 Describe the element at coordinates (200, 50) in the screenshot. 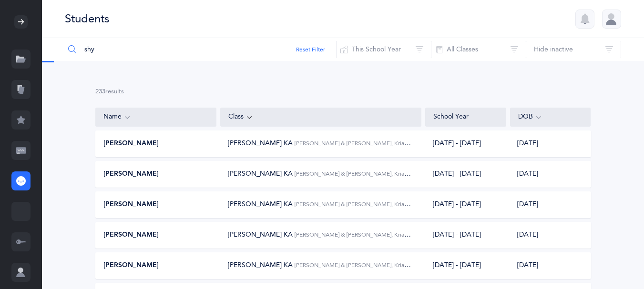

I see `input: Search Students` at that location.